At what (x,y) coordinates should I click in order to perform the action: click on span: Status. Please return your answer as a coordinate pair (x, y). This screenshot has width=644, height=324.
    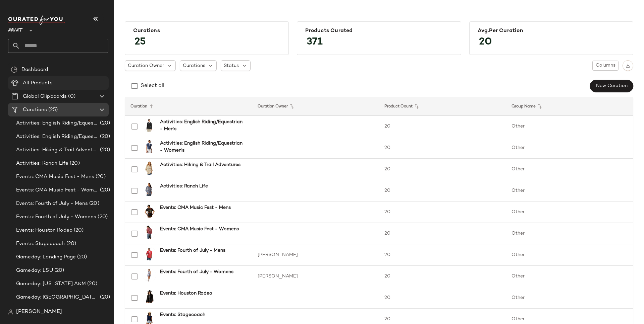
    Looking at the image, I should click on (230, 66).